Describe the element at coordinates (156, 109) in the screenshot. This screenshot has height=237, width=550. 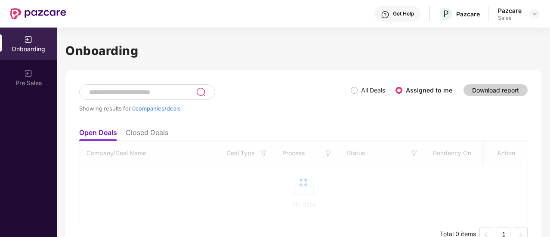
I see `span: 0 companies/deals` at that location.